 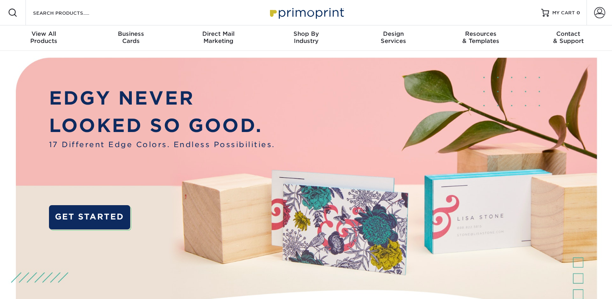 What do you see at coordinates (481, 38) in the screenshot?
I see `a: Resources& Templates` at bounding box center [481, 38].